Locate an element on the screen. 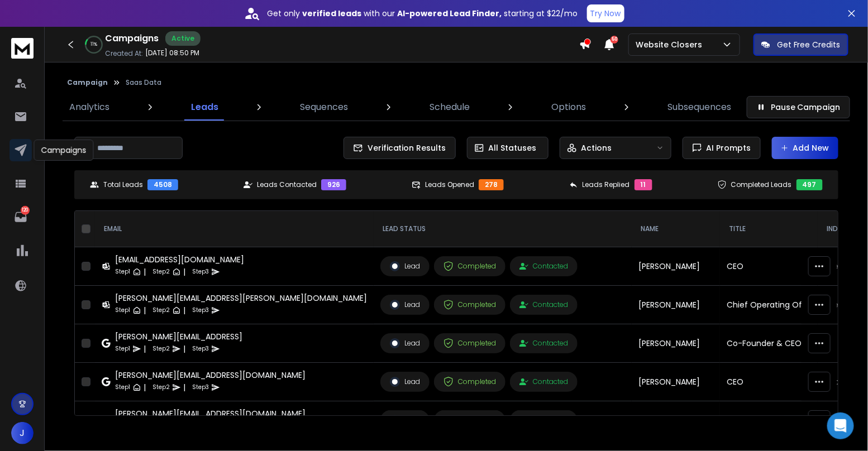 The height and width of the screenshot is (451, 868). strong: AI-powered Lead Finder, is located at coordinates (450, 14).